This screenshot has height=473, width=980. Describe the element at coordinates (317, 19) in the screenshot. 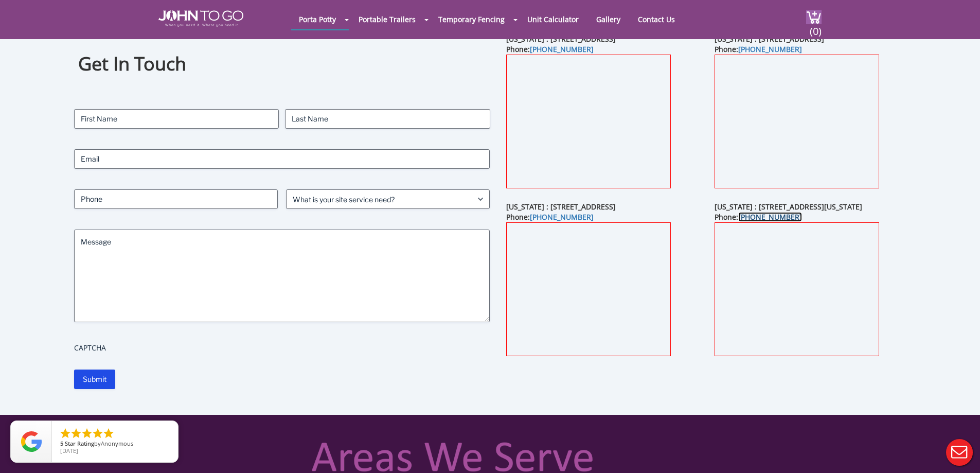

I see `a: Porta Potty` at that location.